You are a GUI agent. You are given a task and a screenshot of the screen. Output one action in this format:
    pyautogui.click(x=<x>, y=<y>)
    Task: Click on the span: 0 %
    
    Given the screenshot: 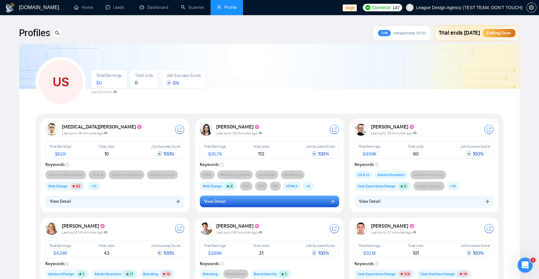 What is the action you would take?
    pyautogui.click(x=173, y=83)
    